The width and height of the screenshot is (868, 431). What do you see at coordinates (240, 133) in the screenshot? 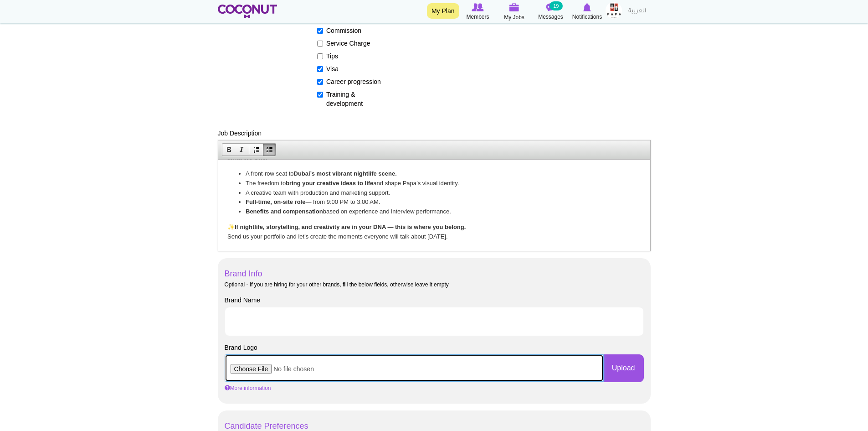
I see `label: Job Description` at bounding box center [240, 133].